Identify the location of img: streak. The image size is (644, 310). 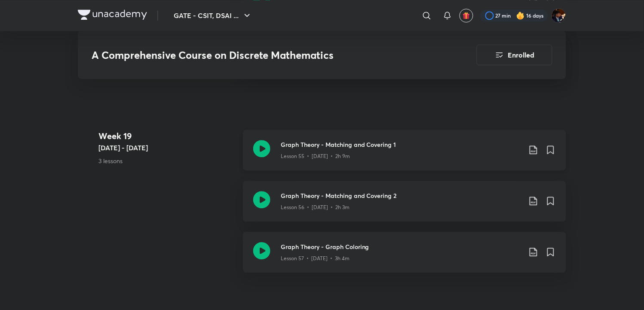
(520, 15).